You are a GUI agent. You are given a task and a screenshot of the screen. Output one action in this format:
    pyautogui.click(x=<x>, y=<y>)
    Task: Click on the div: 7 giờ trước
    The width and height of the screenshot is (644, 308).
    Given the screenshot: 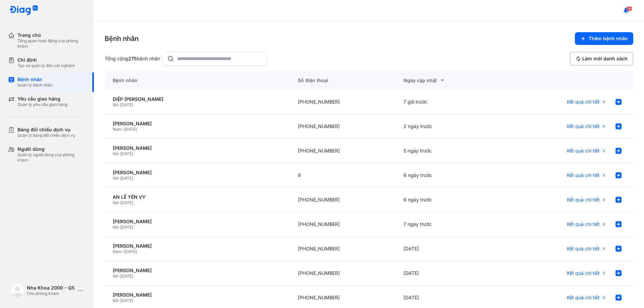 What is the action you would take?
    pyautogui.click(x=448, y=102)
    